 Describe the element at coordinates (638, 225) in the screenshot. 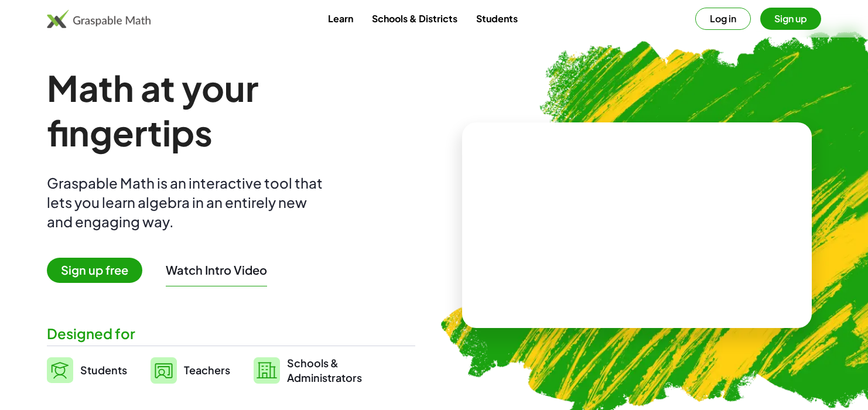

I see `video: What is this? This is dynamic math notation. Dynamic math notation plays a central role in how Gr...` at that location.